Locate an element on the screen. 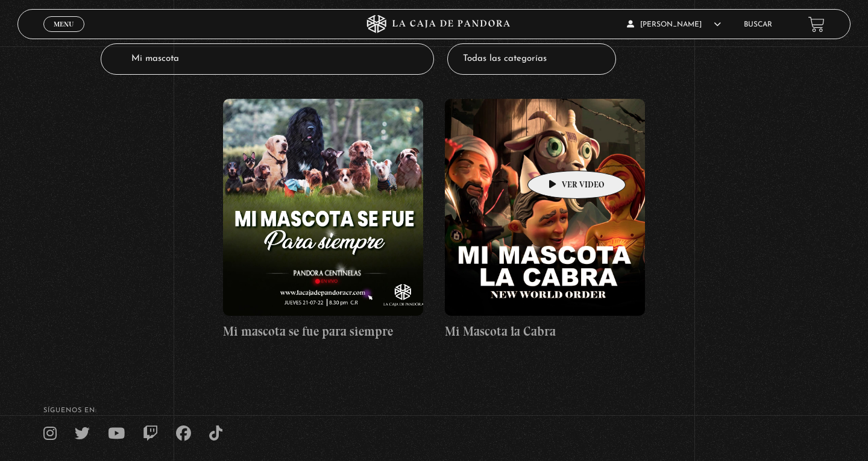 The image size is (868, 461). span: Menu is located at coordinates (63, 24).